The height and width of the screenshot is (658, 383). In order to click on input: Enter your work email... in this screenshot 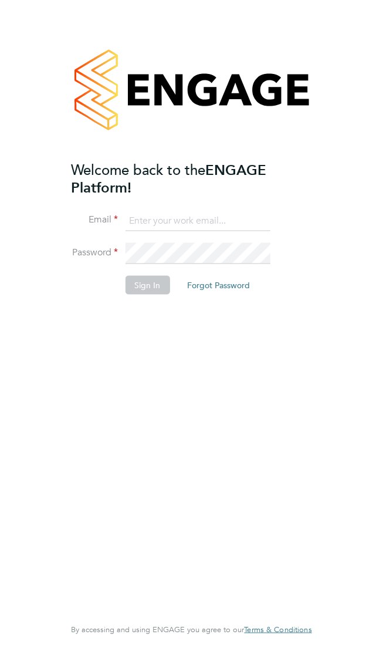, I will do `click(197, 221)`.